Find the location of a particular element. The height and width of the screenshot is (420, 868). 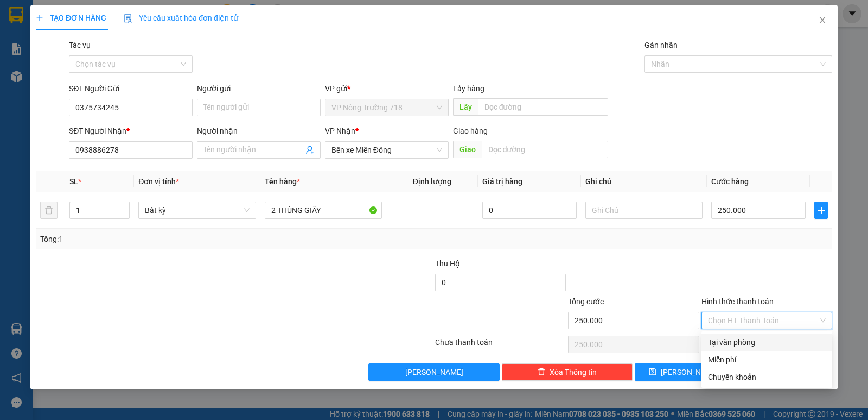

span: CẦU SẬP AMATA is located at coordinates (120, 79).